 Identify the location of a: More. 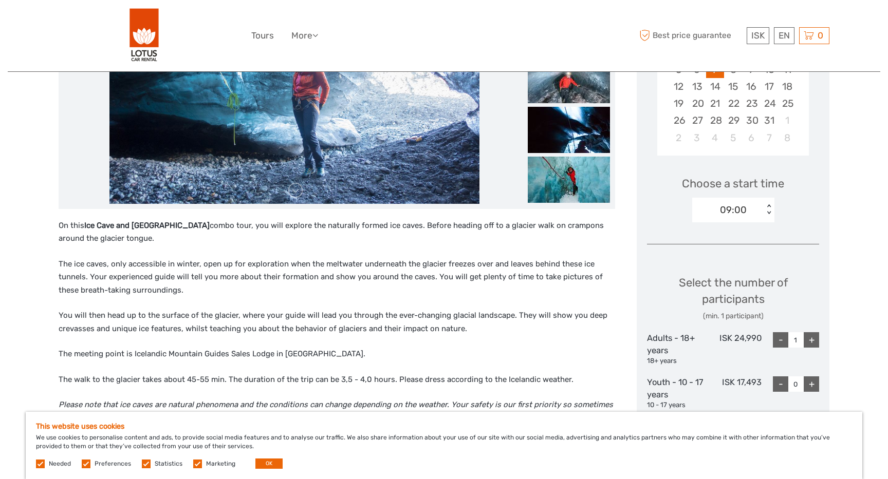
(305, 35).